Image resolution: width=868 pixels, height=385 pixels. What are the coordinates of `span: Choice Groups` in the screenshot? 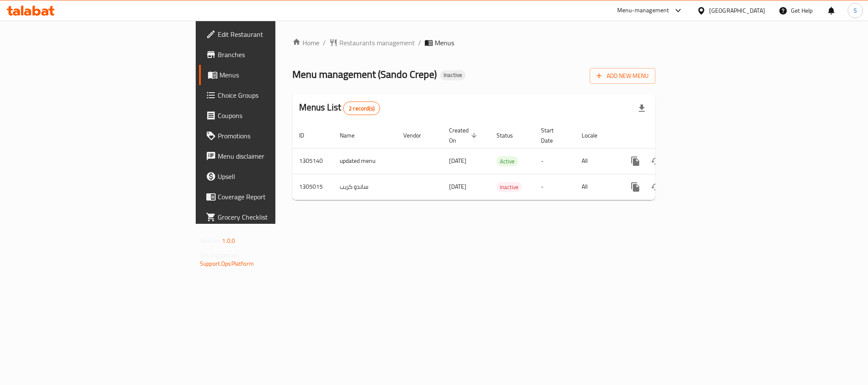 It's located at (276, 95).